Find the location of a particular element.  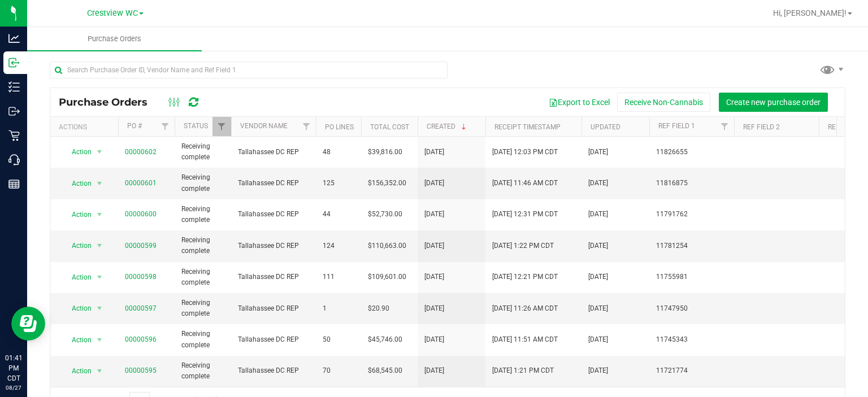

inline-svg: Inventory is located at coordinates (14, 87).